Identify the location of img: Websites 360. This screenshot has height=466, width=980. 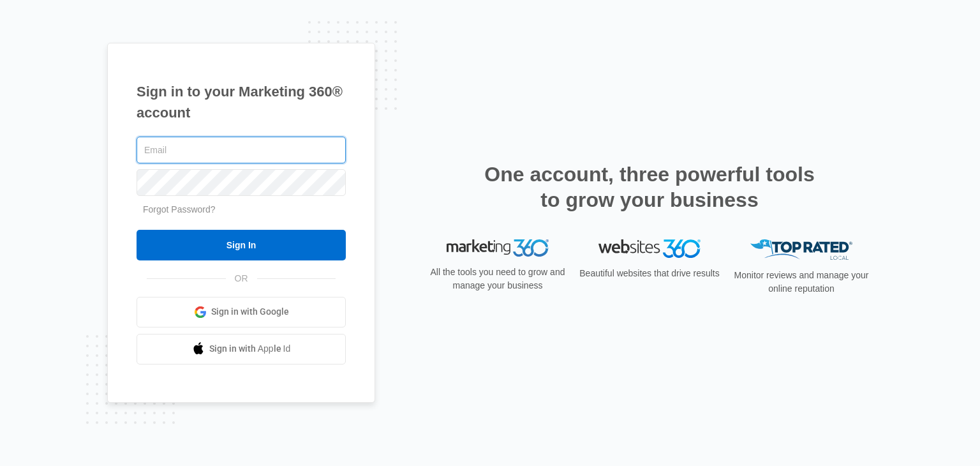
(649, 248).